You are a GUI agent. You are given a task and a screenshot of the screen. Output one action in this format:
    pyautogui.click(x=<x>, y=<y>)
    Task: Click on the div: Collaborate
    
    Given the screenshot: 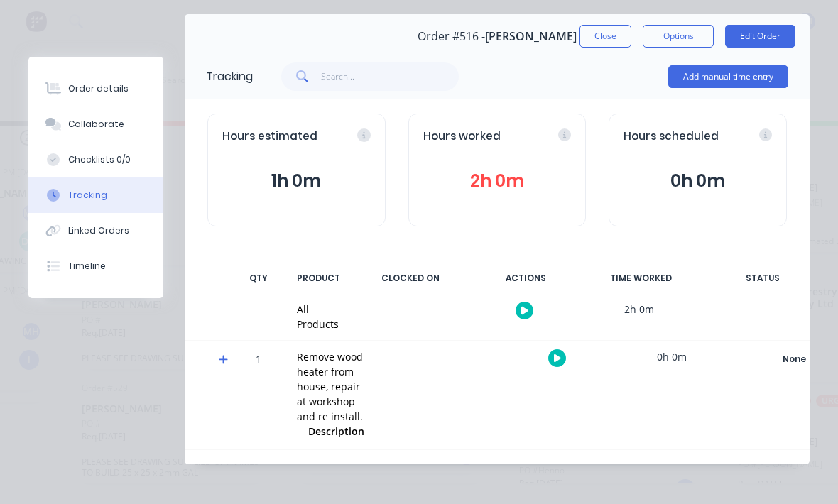 What is the action you would take?
    pyautogui.click(x=96, y=124)
    